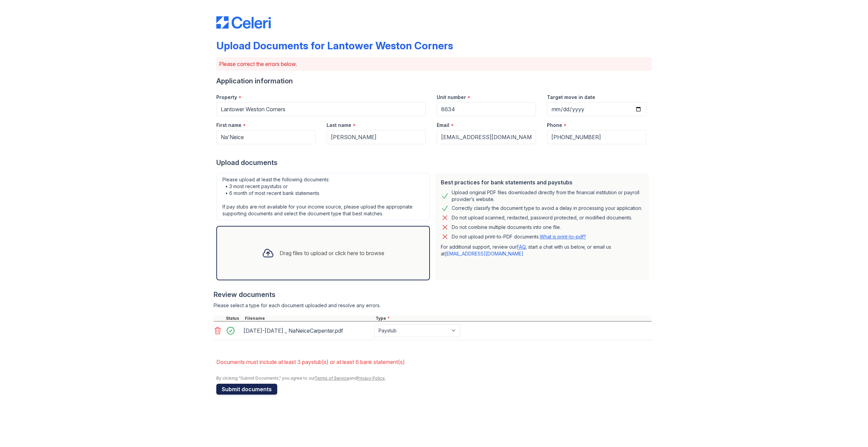  Describe the element at coordinates (332, 253) in the screenshot. I see `div: Drag files to upload or click here to browse` at that location.